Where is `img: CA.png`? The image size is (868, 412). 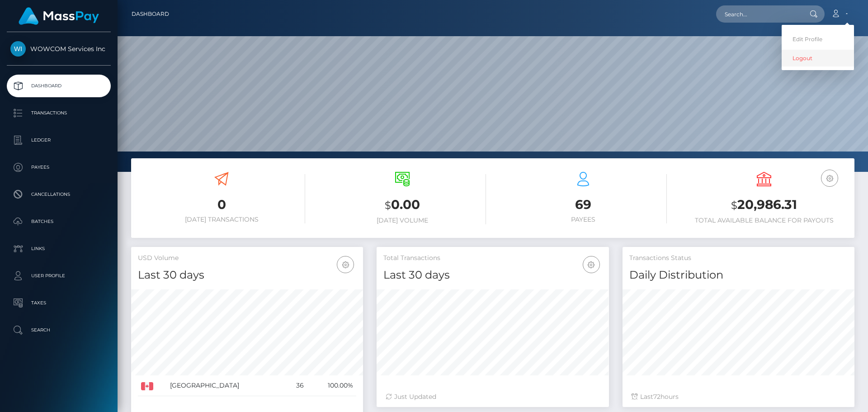 img: CA.png is located at coordinates (147, 386).